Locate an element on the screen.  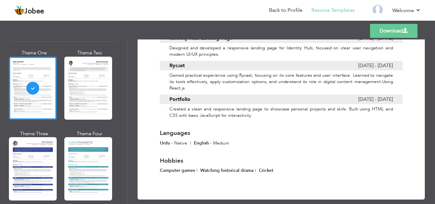
span: Urdu is located at coordinates (165, 143).